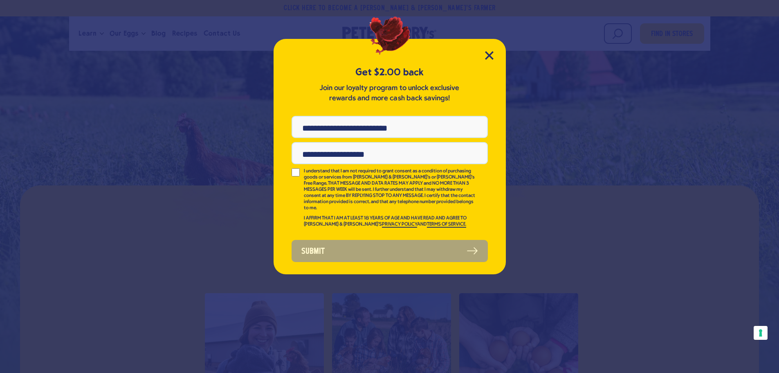  I want to click on button: Submit, so click(390, 251).